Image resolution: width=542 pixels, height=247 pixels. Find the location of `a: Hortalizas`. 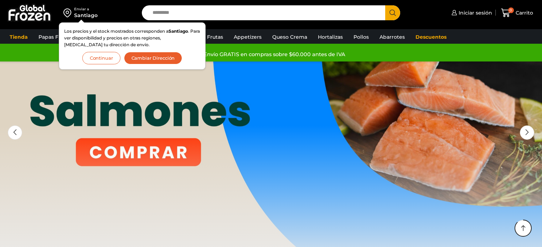

a: Hortalizas is located at coordinates (330, 37).